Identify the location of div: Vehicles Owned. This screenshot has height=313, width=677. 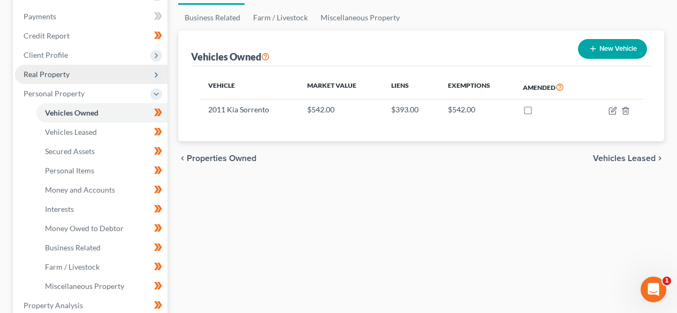
(230, 57).